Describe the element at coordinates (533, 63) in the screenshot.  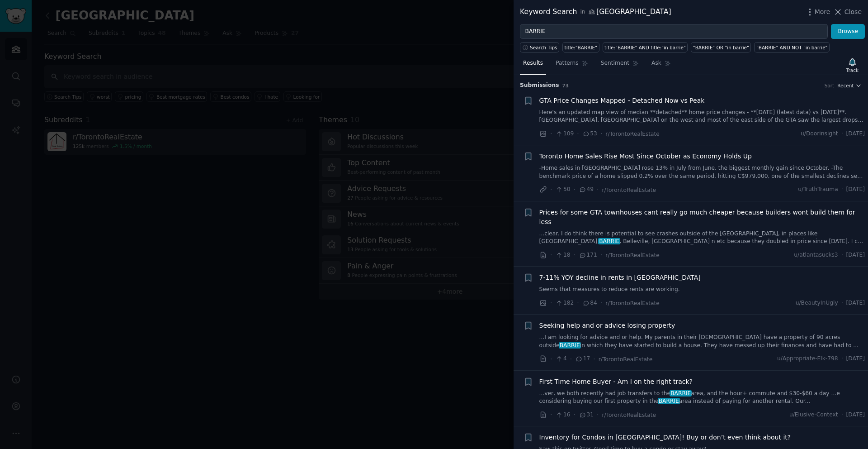
I see `span: Results` at that location.